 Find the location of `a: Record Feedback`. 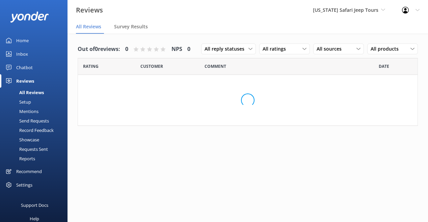

a: Record Feedback is located at coordinates (36, 130).